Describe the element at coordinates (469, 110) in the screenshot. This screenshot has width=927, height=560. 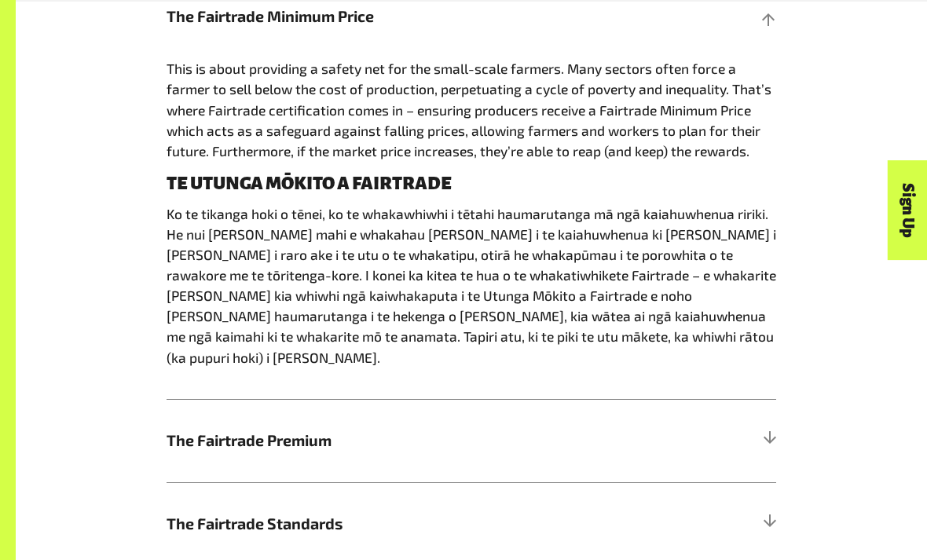
I see `span: This is about providing a safety net for the small-scale farmers. Many sectors often force a farm...` at that location.